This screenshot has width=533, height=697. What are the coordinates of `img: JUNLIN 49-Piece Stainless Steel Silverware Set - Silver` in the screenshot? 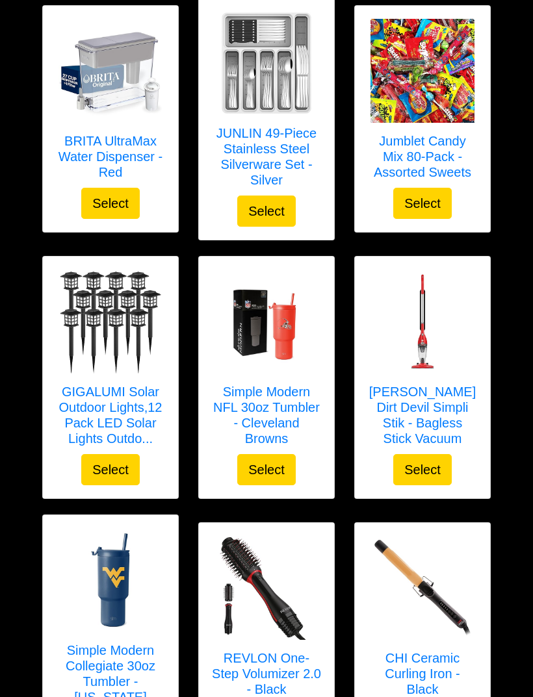 It's located at (266, 64).